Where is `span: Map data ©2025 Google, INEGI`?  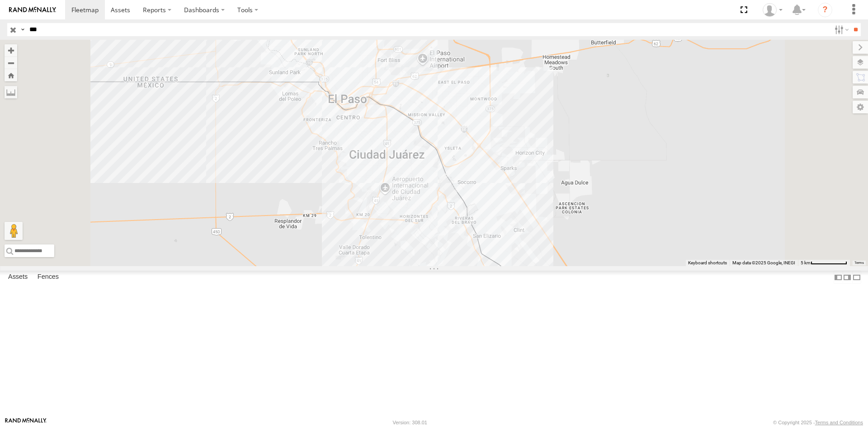
span: Map data ©2025 Google, INEGI is located at coordinates (764, 263).